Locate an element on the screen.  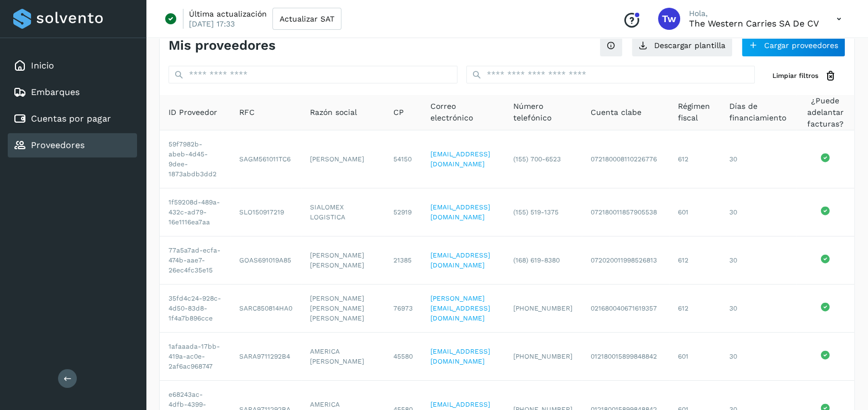
span: Actualizar SAT is located at coordinates (306, 19).